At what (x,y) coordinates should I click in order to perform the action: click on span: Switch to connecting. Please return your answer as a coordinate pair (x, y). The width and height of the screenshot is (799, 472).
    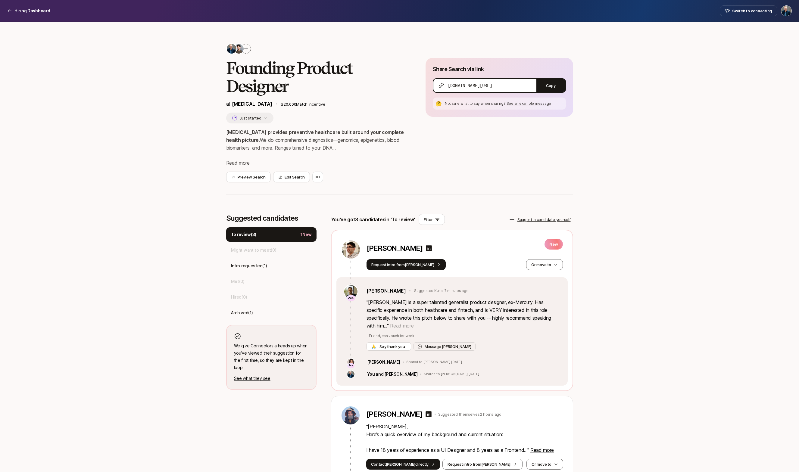
    Looking at the image, I should click on (752, 11).